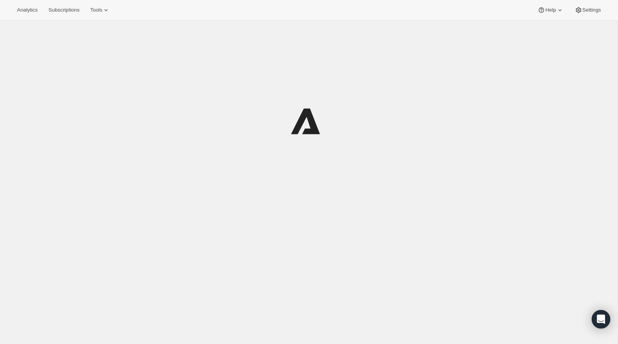 This screenshot has width=618, height=344. Describe the element at coordinates (591, 10) in the screenshot. I see `span: Settings` at that location.